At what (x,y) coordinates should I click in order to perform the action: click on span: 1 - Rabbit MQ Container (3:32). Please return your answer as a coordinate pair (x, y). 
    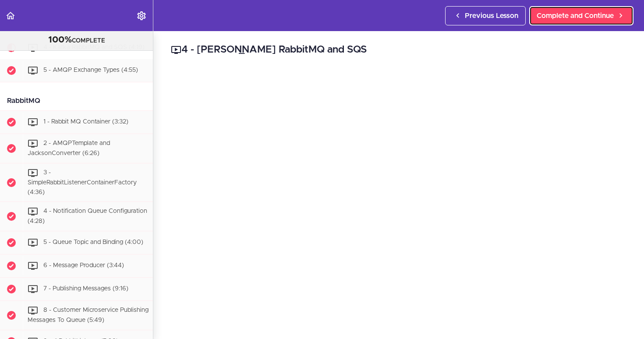
    Looking at the image, I should click on (86, 122).